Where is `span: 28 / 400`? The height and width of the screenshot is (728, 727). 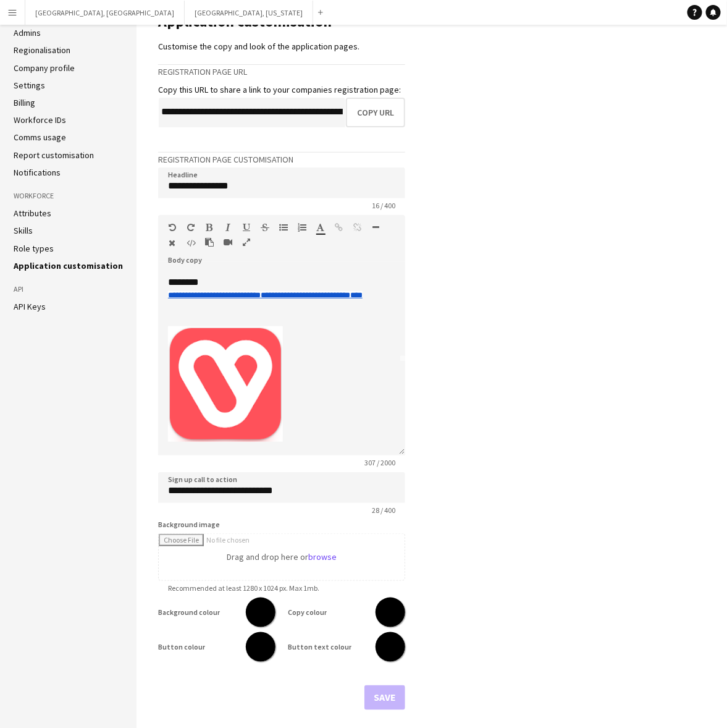
span: 28 / 400 is located at coordinates (384, 510).